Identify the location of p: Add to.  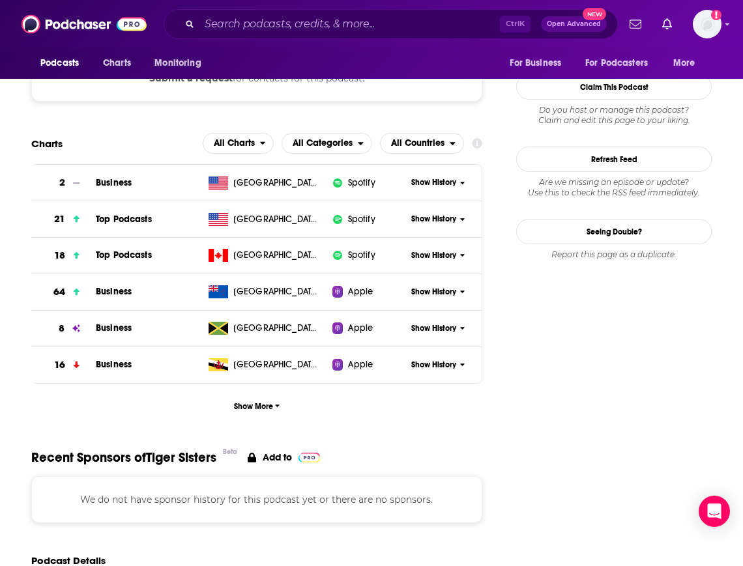
(277, 458).